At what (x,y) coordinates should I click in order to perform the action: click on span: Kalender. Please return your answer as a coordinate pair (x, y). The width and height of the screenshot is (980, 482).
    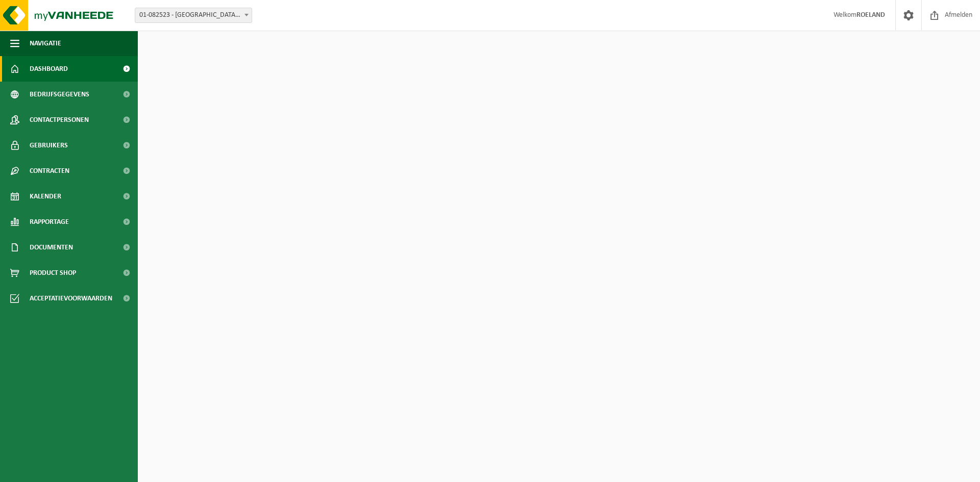
    Looking at the image, I should click on (46, 197).